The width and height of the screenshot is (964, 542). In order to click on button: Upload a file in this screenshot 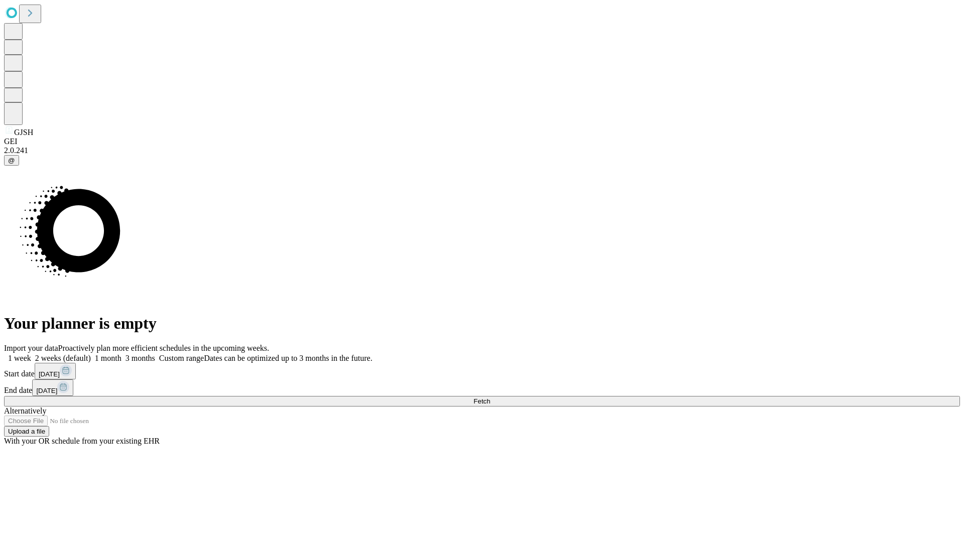, I will do `click(27, 431)`.